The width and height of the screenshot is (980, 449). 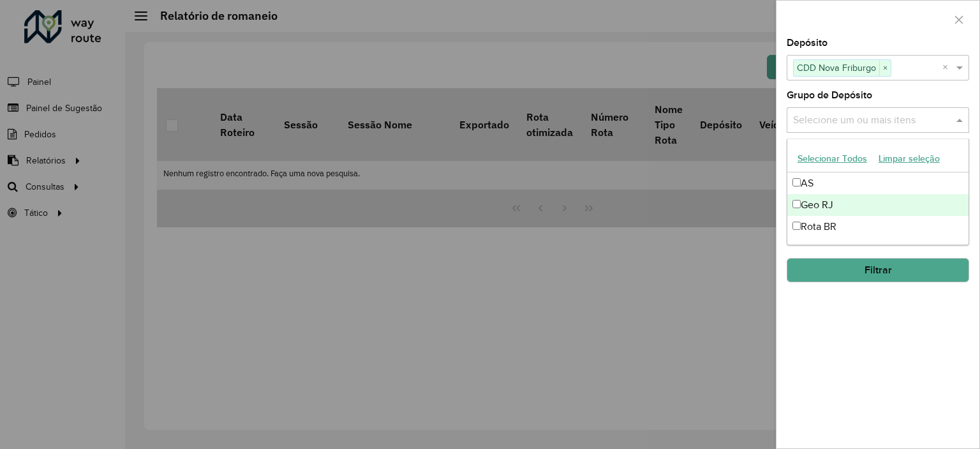 What do you see at coordinates (808, 43) in the screenshot?
I see `label: Depósito` at bounding box center [808, 43].